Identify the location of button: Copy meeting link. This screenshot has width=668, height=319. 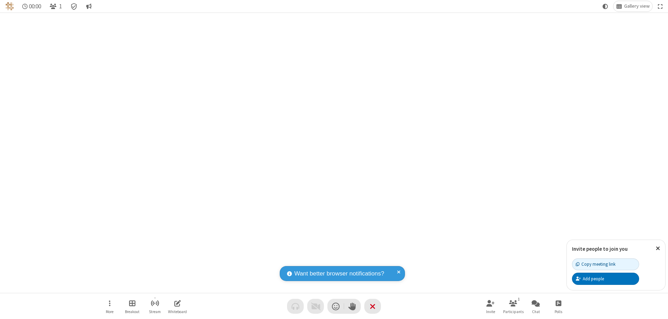
(605, 264).